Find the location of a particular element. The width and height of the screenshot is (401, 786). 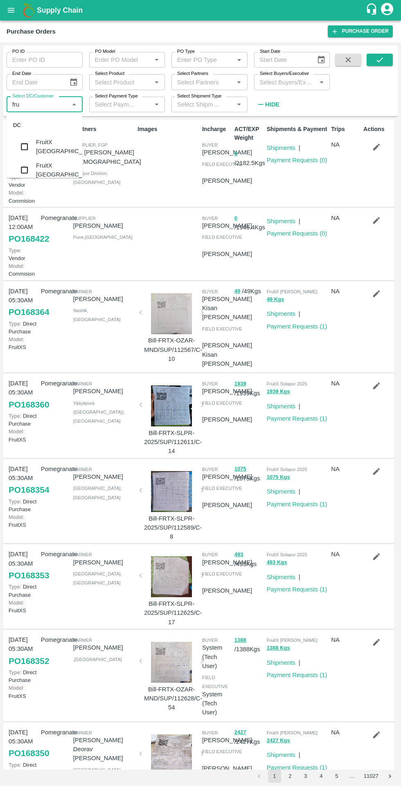

label: Select Partners is located at coordinates (193, 74).